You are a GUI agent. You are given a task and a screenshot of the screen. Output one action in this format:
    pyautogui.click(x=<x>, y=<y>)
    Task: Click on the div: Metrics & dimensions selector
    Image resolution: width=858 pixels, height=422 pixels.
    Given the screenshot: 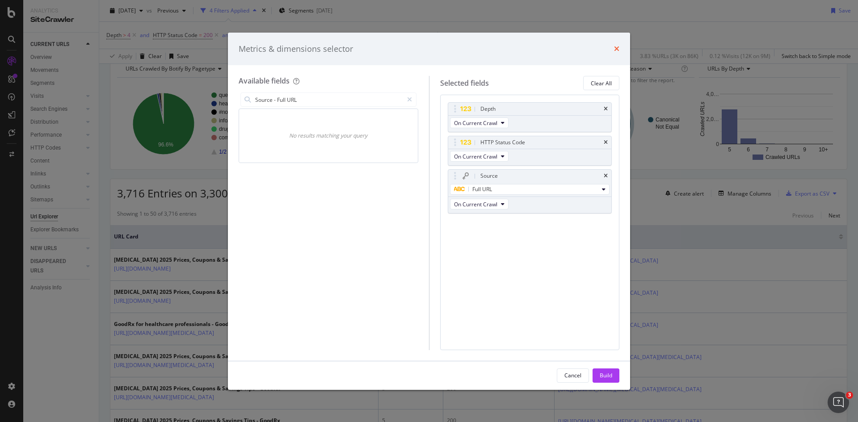 What is the action you would take?
    pyautogui.click(x=296, y=49)
    